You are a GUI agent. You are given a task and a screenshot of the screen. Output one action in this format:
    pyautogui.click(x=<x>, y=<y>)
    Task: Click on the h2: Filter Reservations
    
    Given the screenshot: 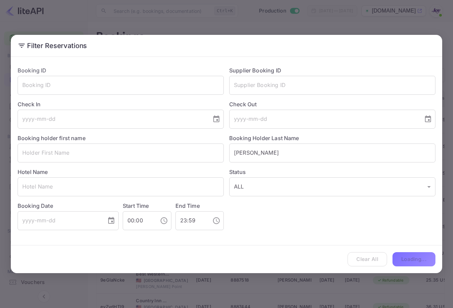 What is the action you would take?
    pyautogui.click(x=226, y=46)
    